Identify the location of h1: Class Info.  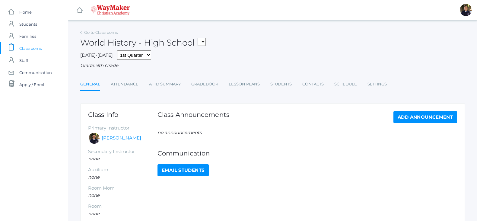
(123, 114).